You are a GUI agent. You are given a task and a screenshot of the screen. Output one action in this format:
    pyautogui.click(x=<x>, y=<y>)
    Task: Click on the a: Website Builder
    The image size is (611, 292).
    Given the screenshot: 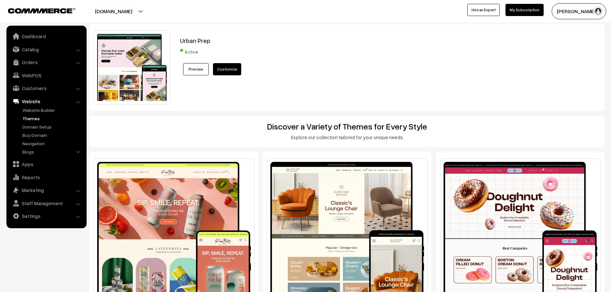 What is the action you would take?
    pyautogui.click(x=53, y=110)
    